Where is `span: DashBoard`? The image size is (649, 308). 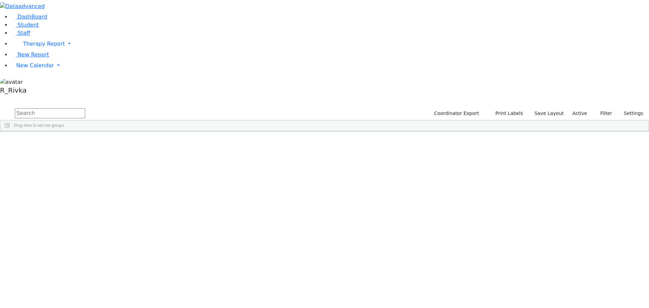
span: DashBoard is located at coordinates (32, 17).